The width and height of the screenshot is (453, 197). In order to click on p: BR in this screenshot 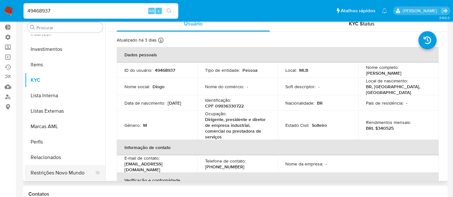, I will do `click(320, 103)`.